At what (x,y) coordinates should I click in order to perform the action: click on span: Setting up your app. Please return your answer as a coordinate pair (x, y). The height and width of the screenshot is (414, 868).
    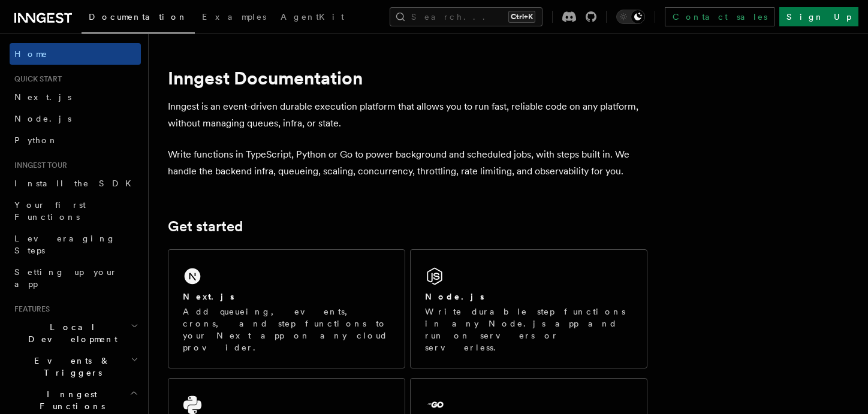
    Looking at the image, I should click on (66, 278).